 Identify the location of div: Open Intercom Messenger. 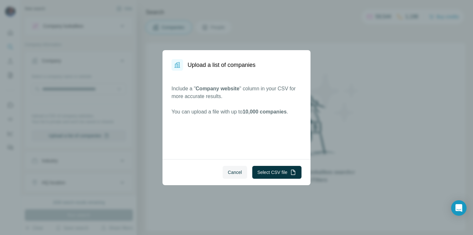
(459, 208).